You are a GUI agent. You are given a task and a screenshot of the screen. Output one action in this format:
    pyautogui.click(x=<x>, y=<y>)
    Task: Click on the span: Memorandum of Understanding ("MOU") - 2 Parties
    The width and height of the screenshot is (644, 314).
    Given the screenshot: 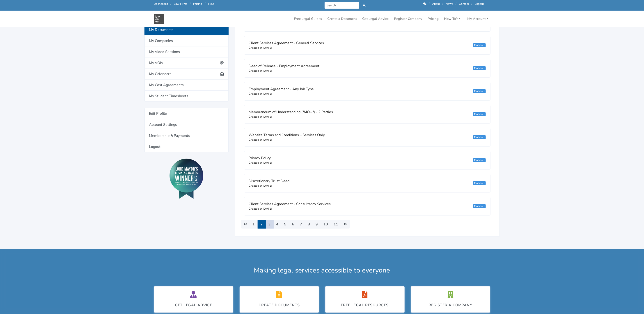 What is the action you would take?
    pyautogui.click(x=291, y=112)
    